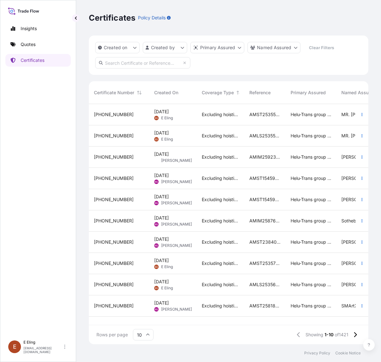 The image size is (381, 362). I want to click on p: Created on, so click(115, 48).